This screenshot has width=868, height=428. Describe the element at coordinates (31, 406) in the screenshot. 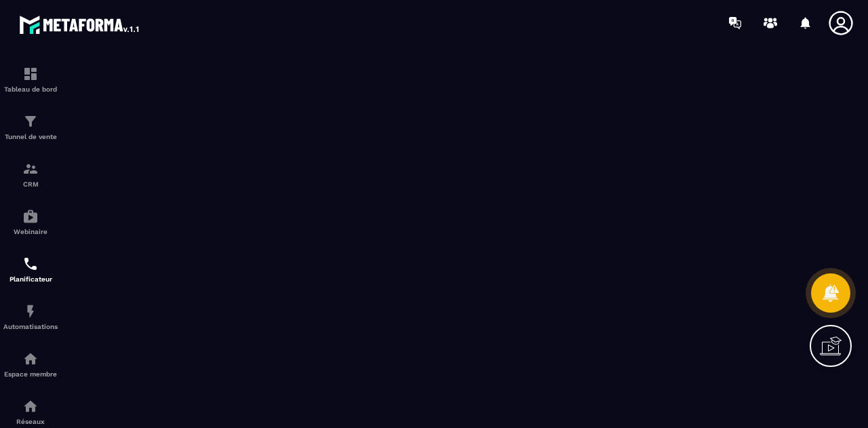

I see `img: social-network` at that location.